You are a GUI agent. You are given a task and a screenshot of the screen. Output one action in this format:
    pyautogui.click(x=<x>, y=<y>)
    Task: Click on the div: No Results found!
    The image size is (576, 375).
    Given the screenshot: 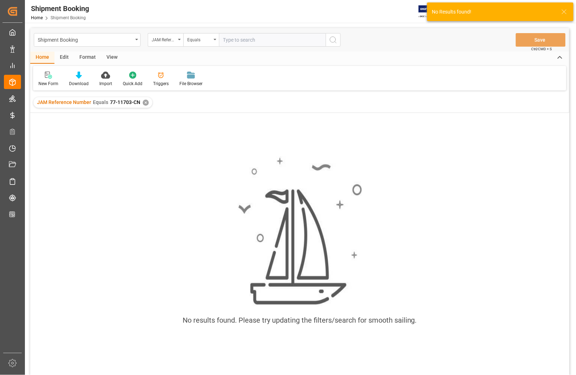 What is the action you would take?
    pyautogui.click(x=493, y=12)
    